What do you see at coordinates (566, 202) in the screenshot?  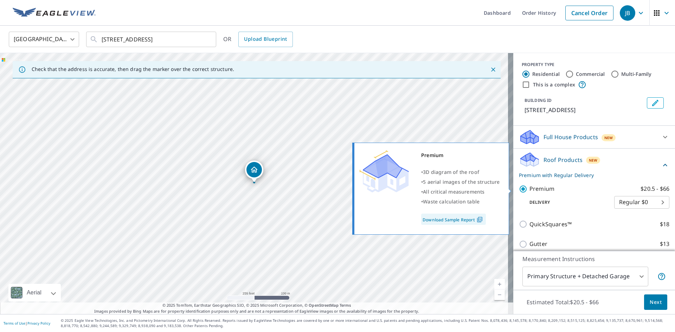 I see `p: Delivery` at bounding box center [566, 202].